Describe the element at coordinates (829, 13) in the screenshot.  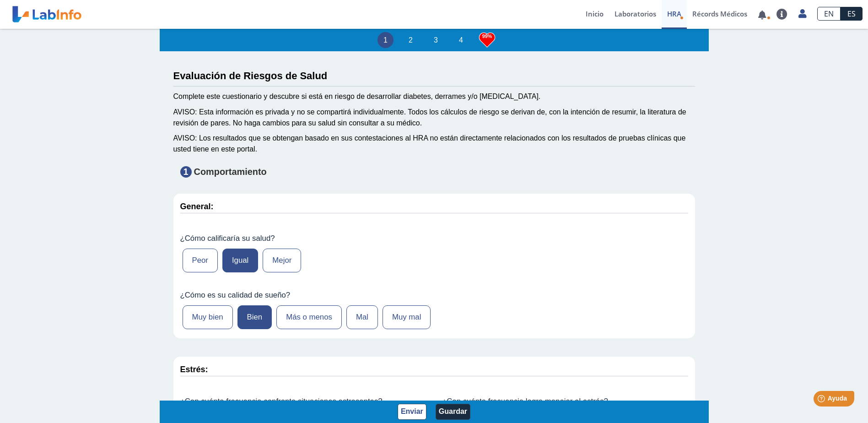
I see `a: EN` at that location.